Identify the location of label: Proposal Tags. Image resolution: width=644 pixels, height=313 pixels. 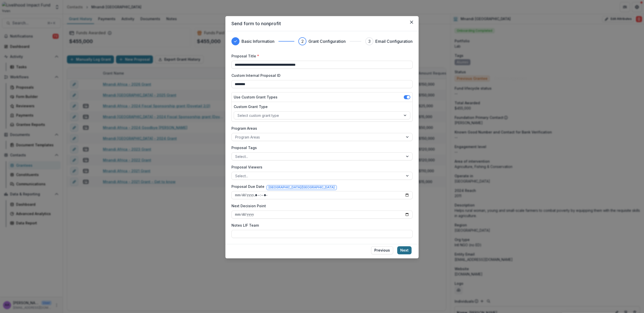
(321, 148).